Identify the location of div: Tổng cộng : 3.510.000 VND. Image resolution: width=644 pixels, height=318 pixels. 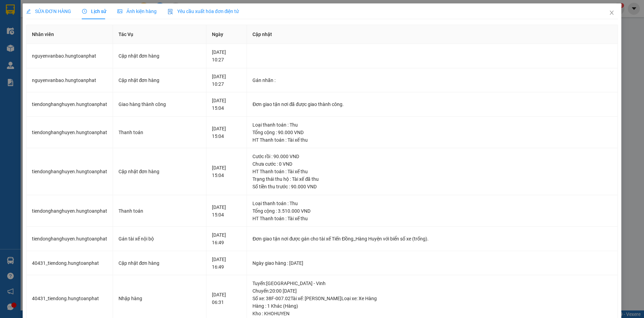
(432, 211).